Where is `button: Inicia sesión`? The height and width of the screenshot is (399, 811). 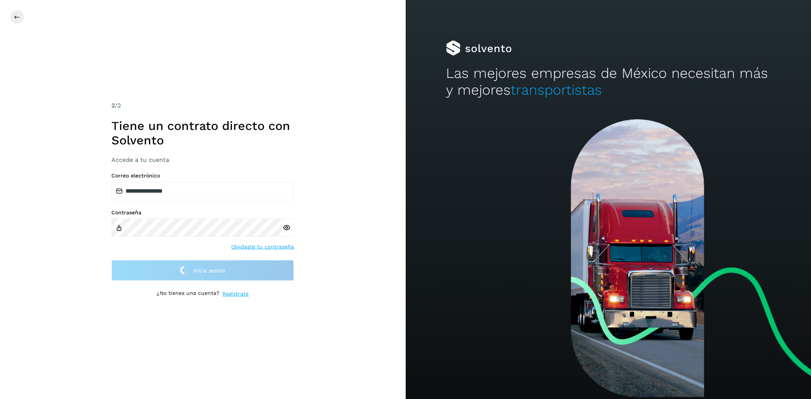
button: Inicia sesión is located at coordinates (203, 270).